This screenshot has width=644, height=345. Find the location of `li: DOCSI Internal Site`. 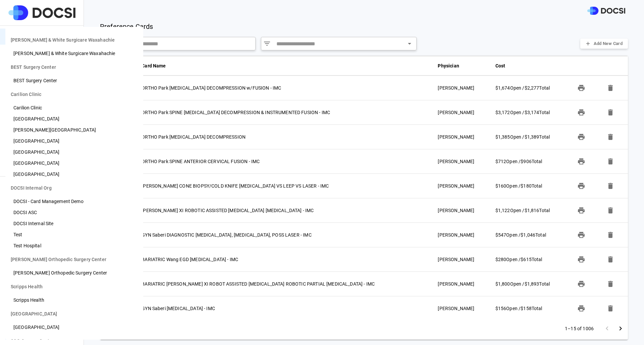

li: DOCSI Internal Site is located at coordinates (74, 224).